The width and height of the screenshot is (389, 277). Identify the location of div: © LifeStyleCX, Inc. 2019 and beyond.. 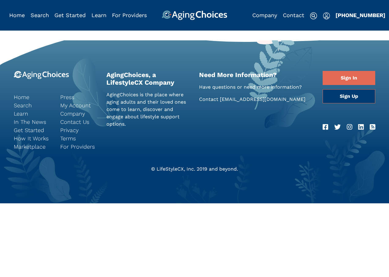
(195, 169).